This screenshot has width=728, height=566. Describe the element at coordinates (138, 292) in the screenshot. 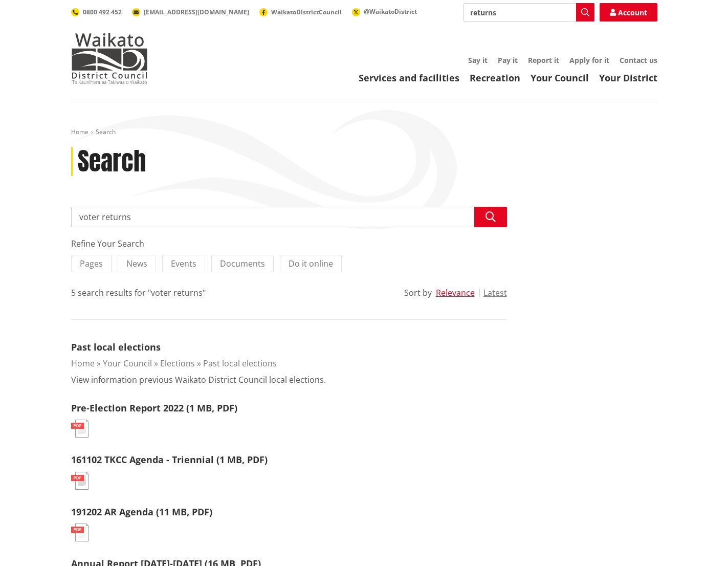

I see `div: 5 search results for "voter returns"` at that location.